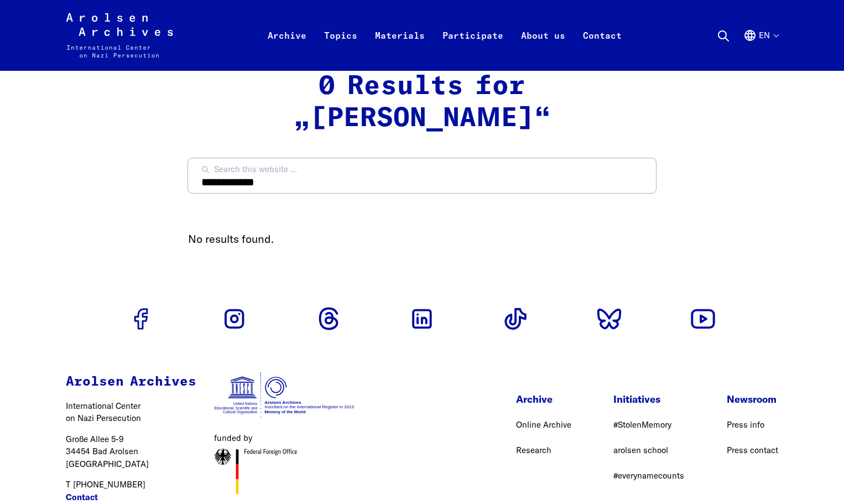 The width and height of the screenshot is (844, 504). What do you see at coordinates (422, 319) in the screenshot?
I see `a: Go to Linkedin profile` at bounding box center [422, 319].